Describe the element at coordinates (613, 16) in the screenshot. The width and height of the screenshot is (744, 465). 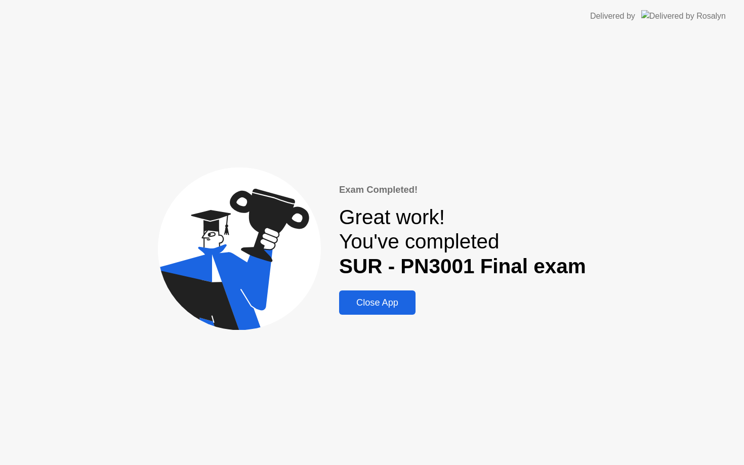
I see `div: Delivered by` at that location.